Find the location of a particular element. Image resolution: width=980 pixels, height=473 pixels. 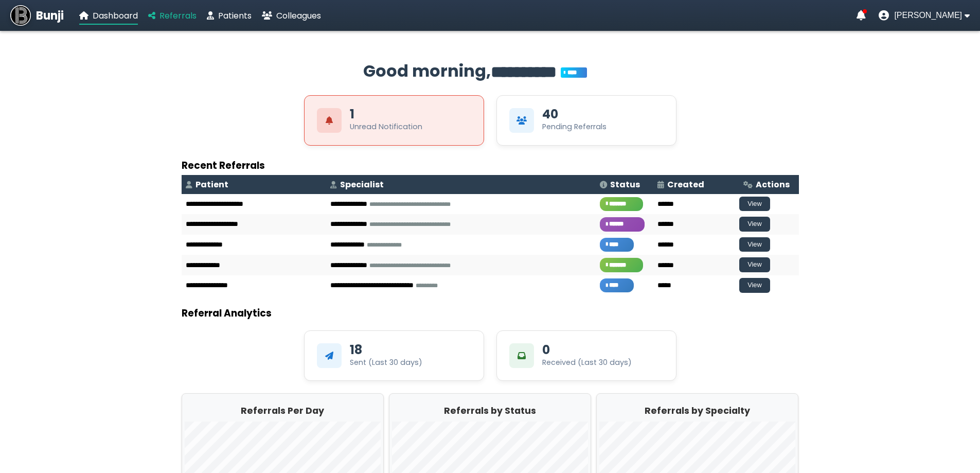

div: Unread Notification is located at coordinates (386, 127).